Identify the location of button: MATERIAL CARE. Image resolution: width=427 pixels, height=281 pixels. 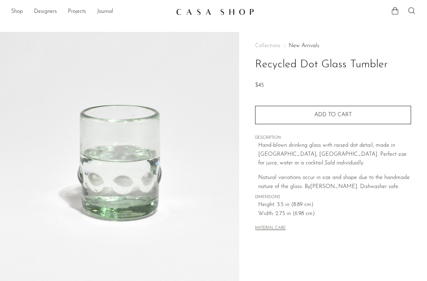
(270, 228).